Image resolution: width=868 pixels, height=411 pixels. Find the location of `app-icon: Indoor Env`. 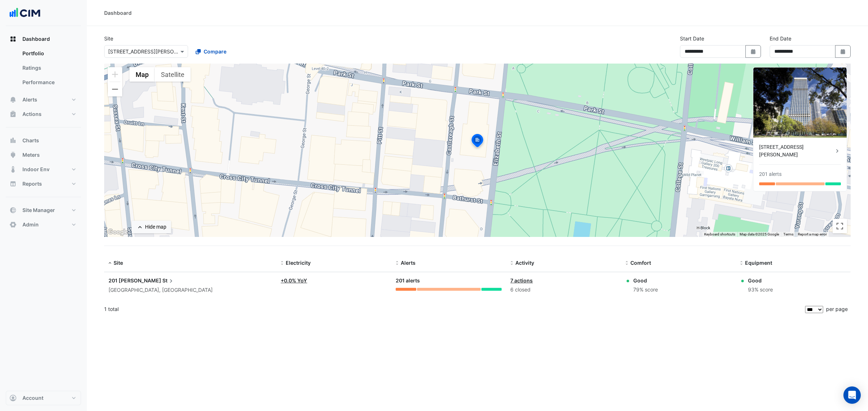

app-icon: Indoor Env is located at coordinates (13, 169).